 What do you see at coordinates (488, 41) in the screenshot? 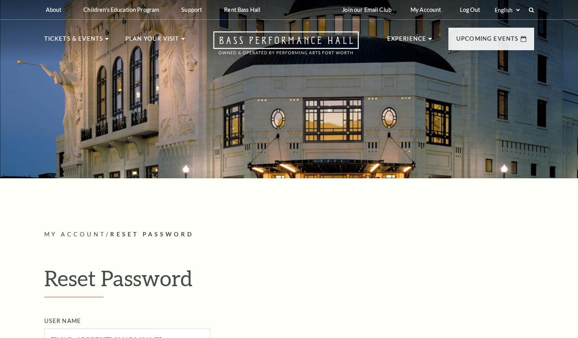
I see `p: Upcoming Events` at bounding box center [488, 41].